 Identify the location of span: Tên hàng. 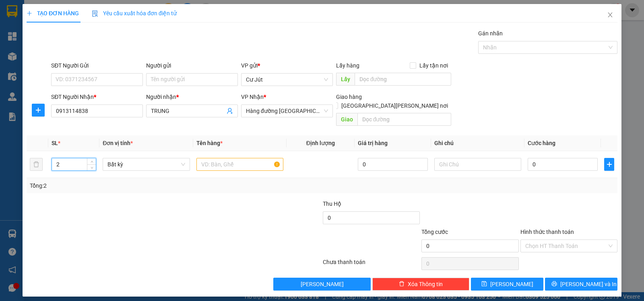
(209, 143).